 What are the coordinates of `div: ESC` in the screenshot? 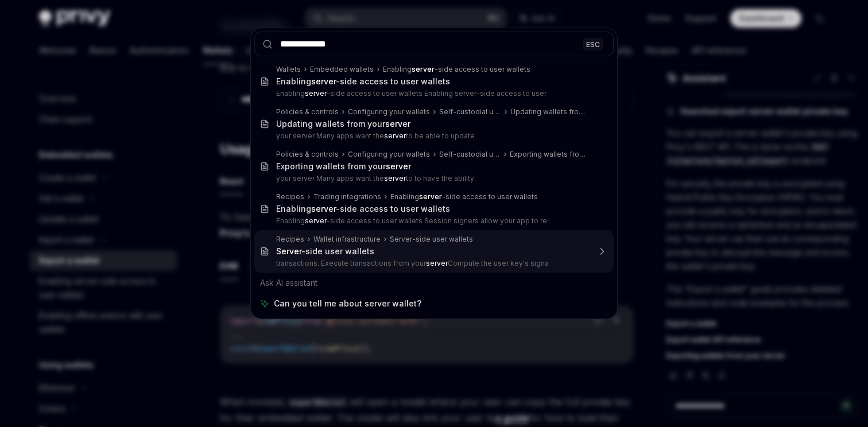 It's located at (593, 44).